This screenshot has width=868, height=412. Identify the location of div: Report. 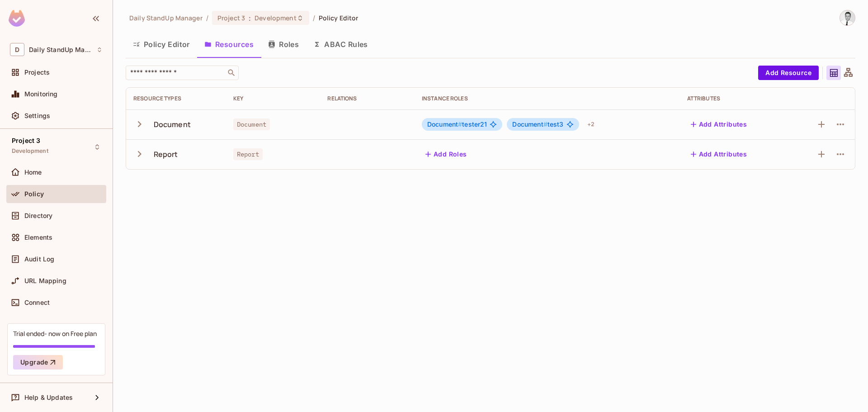
(166, 154).